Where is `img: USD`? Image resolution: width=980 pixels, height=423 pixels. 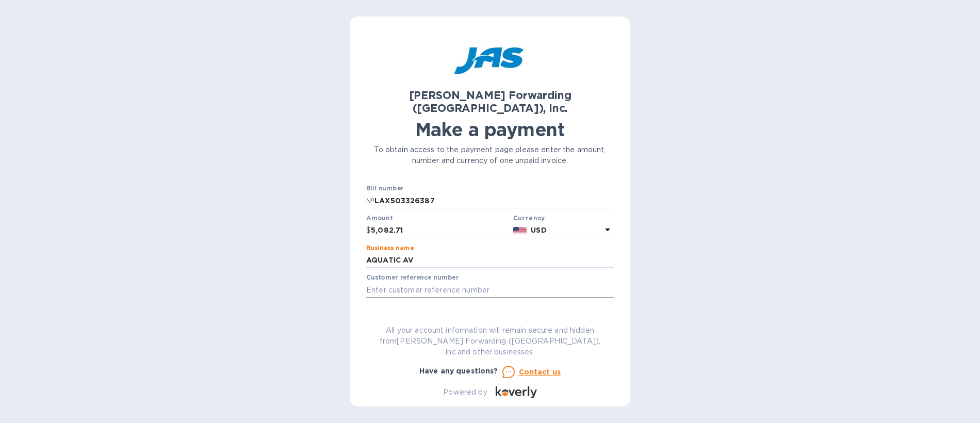 img: USD is located at coordinates (520, 231).